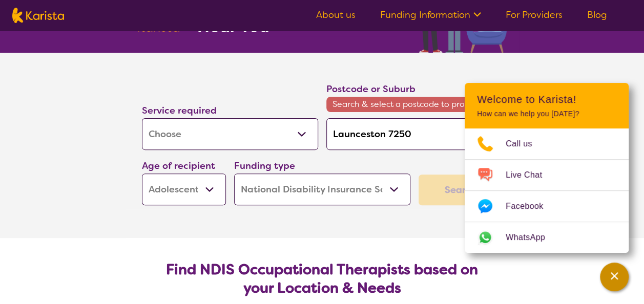  I want to click on a: For Providers, so click(533, 15).